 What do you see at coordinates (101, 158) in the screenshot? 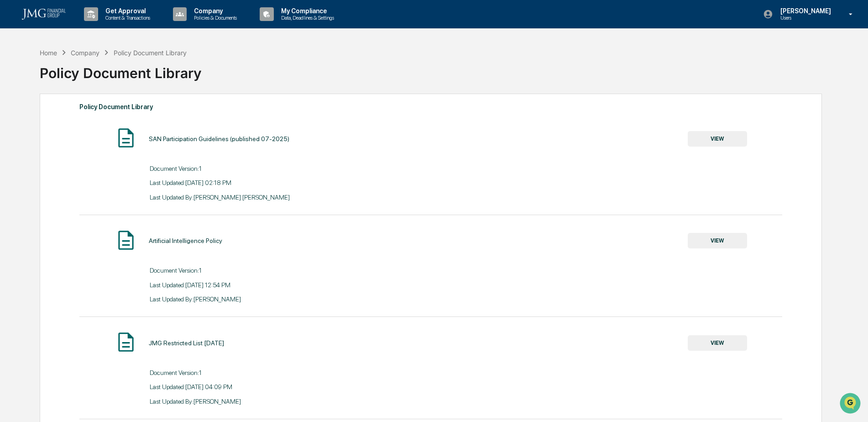
I see `span: Pylon` at bounding box center [101, 158].